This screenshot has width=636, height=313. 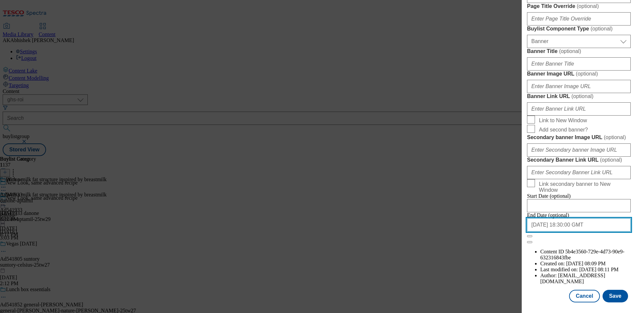 I want to click on input: Enter Page Title Override, so click(x=579, y=19).